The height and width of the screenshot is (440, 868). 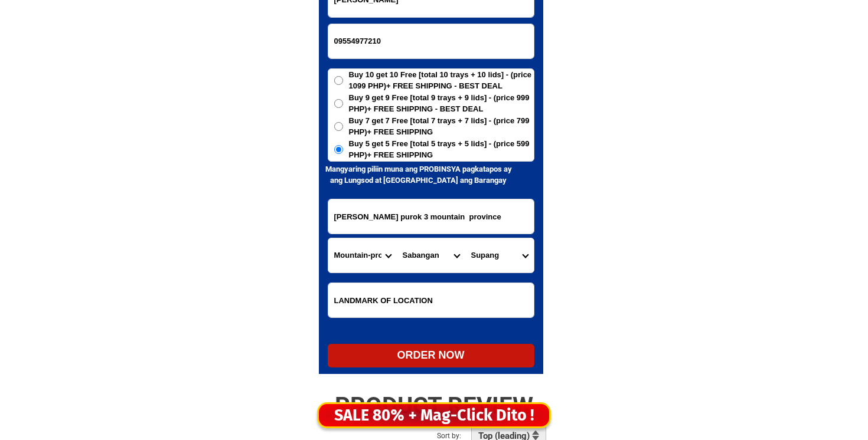 What do you see at coordinates (441, 126) in the screenshot?
I see `span: Buy 7 get 7 Free [total 7 trays + 7 lids] - (price 799 PHP)+ FREE SHIPPING` at bounding box center [441, 126].